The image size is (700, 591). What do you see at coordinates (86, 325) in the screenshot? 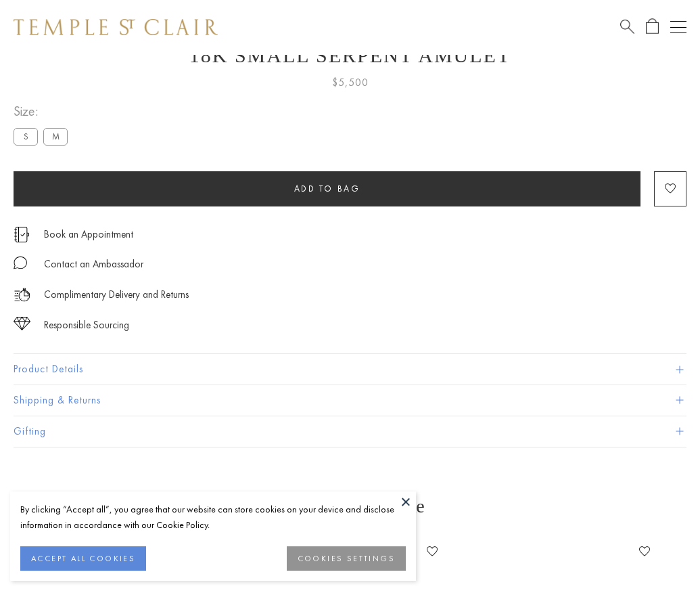
I see `div: Responsible Sourcing` at bounding box center [86, 325].